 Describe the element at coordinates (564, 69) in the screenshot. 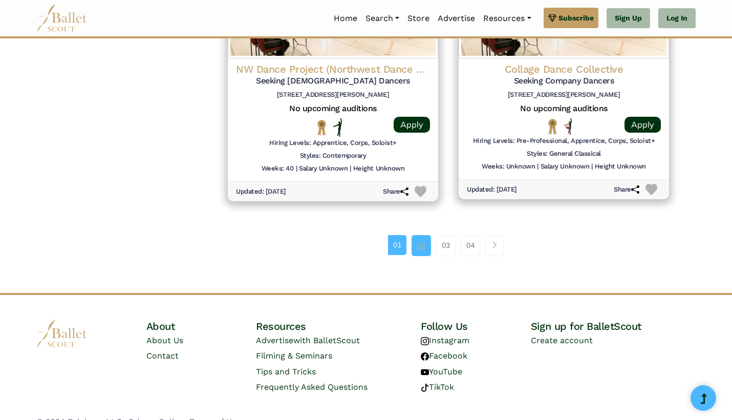

I see `h4: Collage Dance Collective` at that location.